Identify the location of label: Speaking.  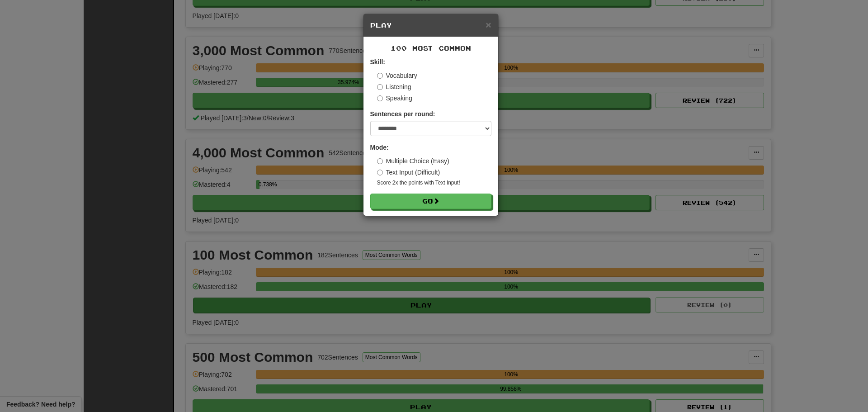
(395, 98).